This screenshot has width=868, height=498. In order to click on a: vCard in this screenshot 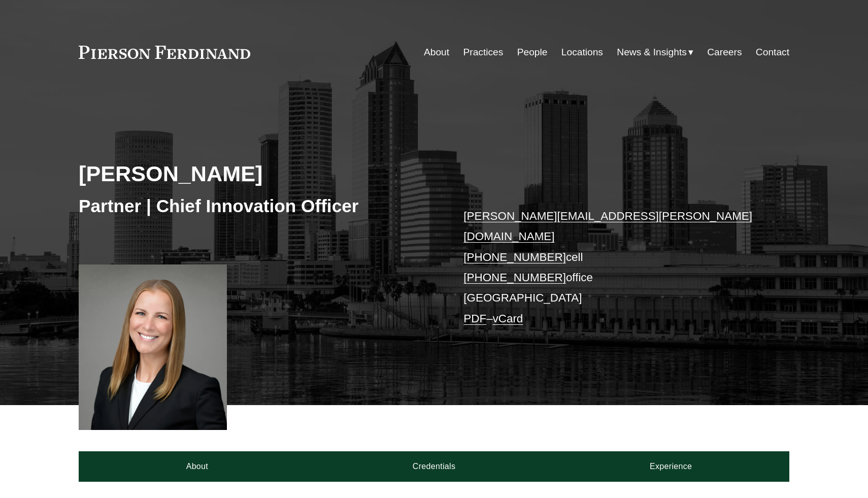, I will do `click(508, 318)`.